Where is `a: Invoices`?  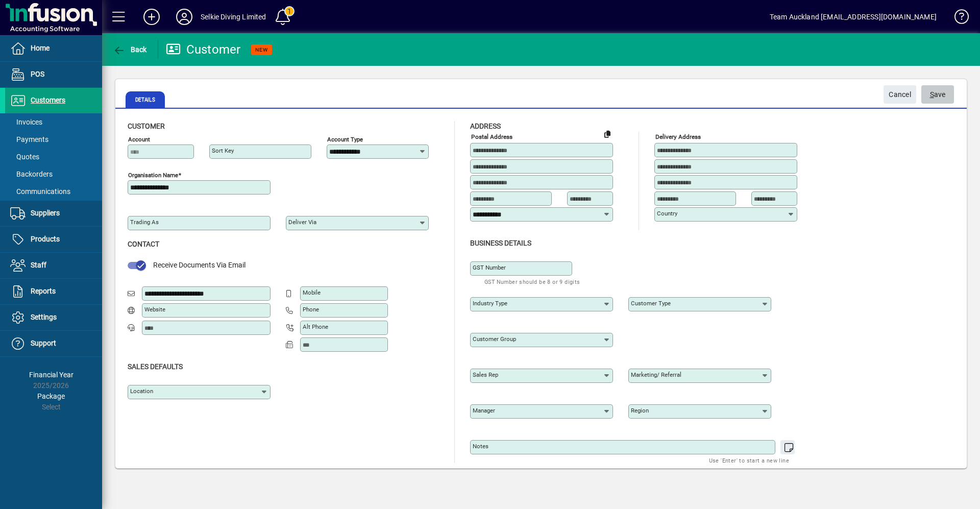 a: Invoices is located at coordinates (54, 122).